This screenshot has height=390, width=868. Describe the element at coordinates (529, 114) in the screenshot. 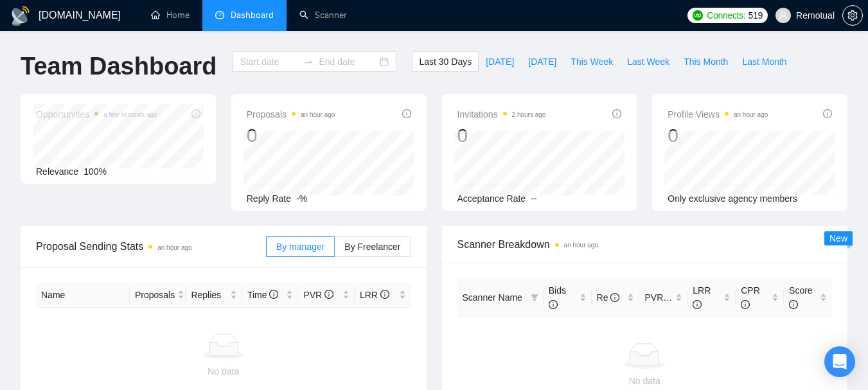

I see `time: 2 hours ago` at that location.